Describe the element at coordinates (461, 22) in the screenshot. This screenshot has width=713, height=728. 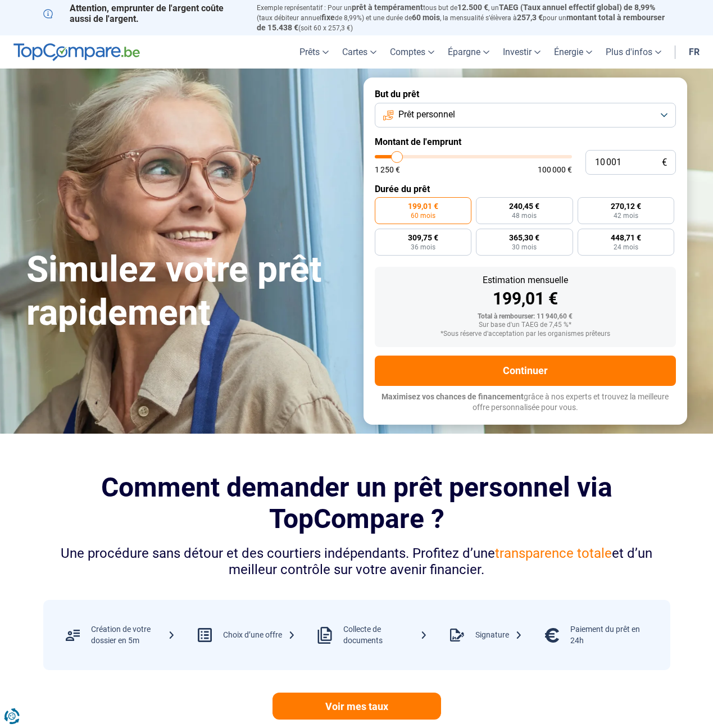
I see `span: montant total à rembourser de 15.438 €` at that location.